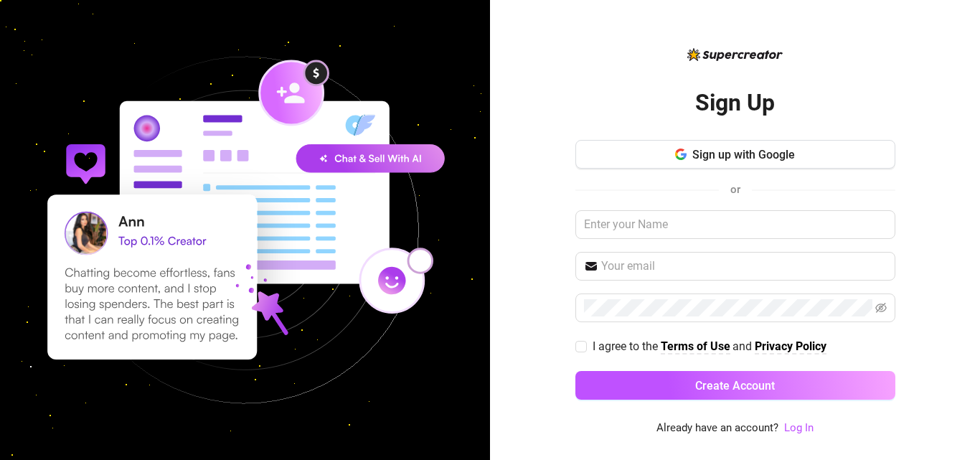 This screenshot has height=460, width=980. I want to click on strong: Privacy Policy, so click(790, 346).